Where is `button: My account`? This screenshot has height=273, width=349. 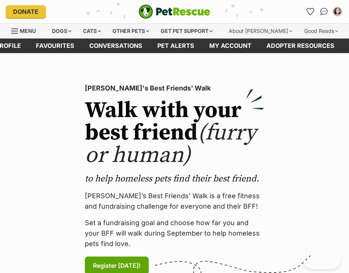 button: My account is located at coordinates (338, 12).